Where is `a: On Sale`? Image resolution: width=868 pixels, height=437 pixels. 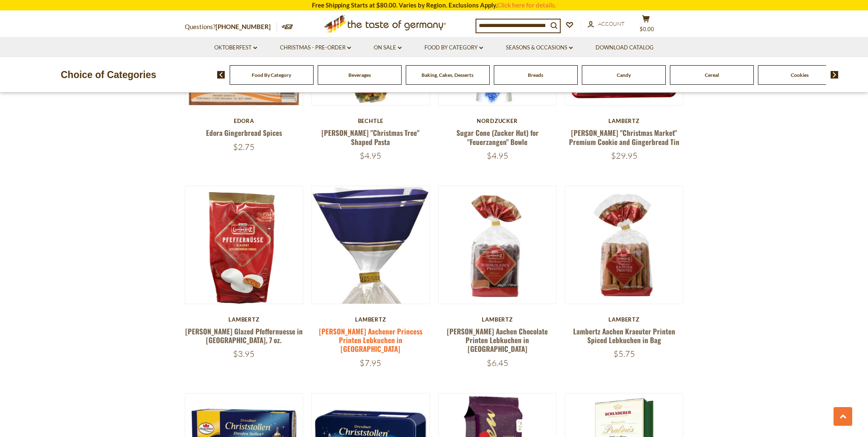
a: On Sale is located at coordinates (388, 48).